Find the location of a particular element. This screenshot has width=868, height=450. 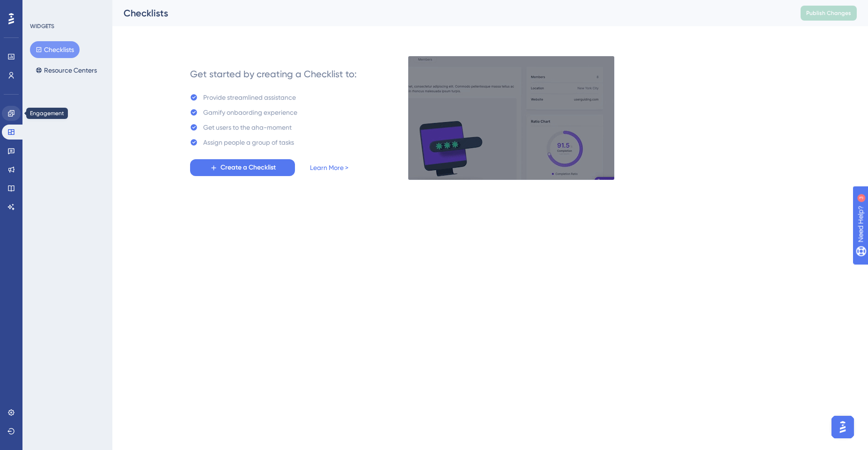

button: Create a Checklist is located at coordinates (243, 167).